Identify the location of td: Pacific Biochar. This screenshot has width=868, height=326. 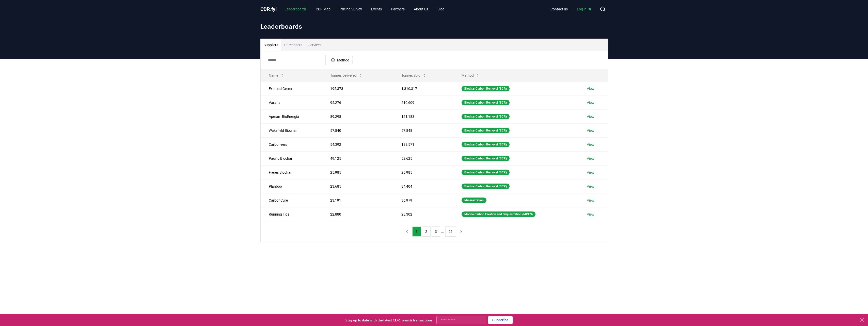
(291, 158).